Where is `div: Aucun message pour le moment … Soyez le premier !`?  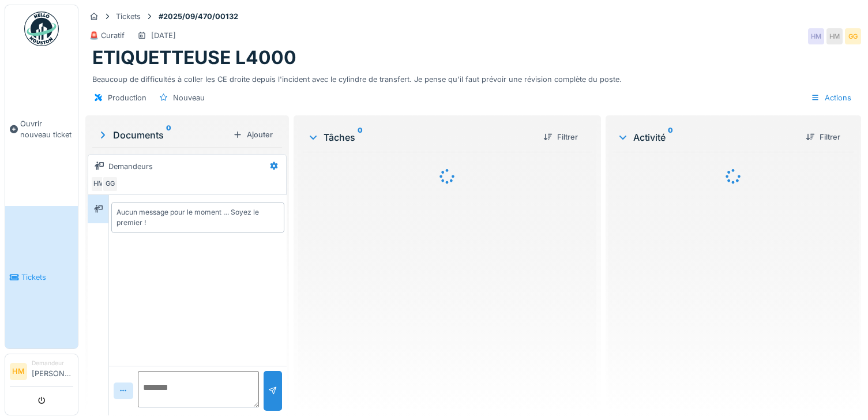
div: Aucun message pour le moment … Soyez le premier ! is located at coordinates (198, 217).